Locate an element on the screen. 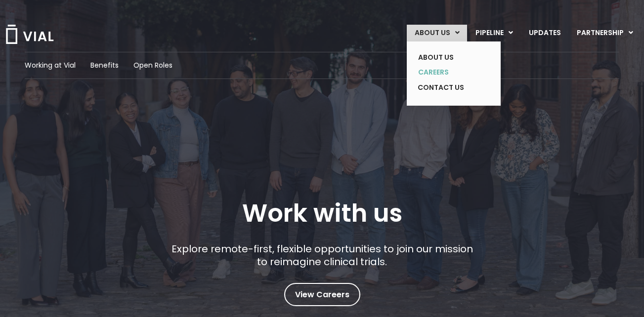 The height and width of the screenshot is (317, 644). span: Benefits is located at coordinates (105, 65).